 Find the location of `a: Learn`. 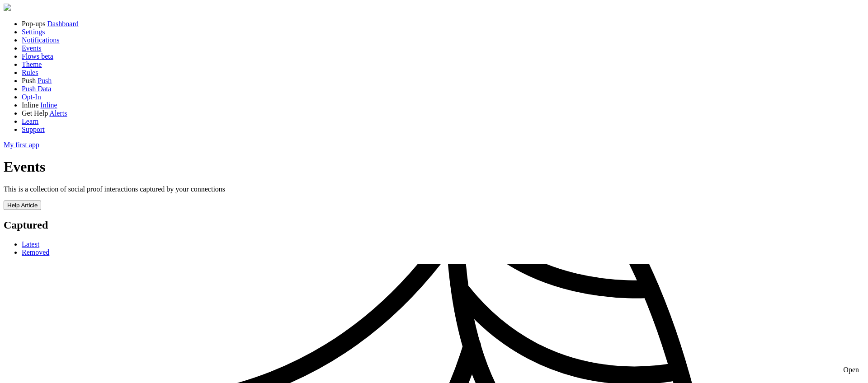

a: Learn is located at coordinates (30, 121).